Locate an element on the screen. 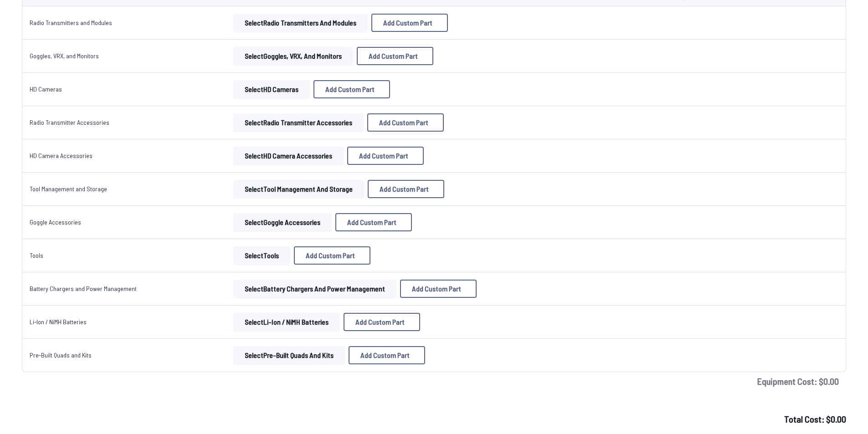 Image resolution: width=868 pixels, height=434 pixels. button: SelectGoggles, VRX, and Monitors is located at coordinates (293, 56).